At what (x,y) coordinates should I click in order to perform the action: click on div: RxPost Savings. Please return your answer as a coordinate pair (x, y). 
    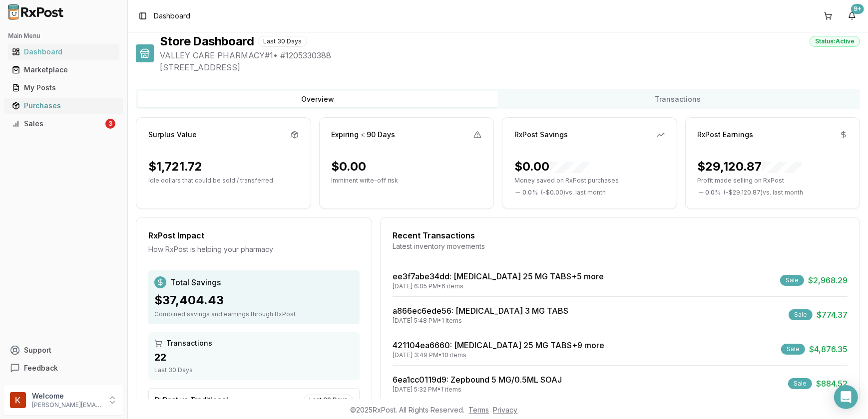
    Looking at the image, I should click on (541, 135).